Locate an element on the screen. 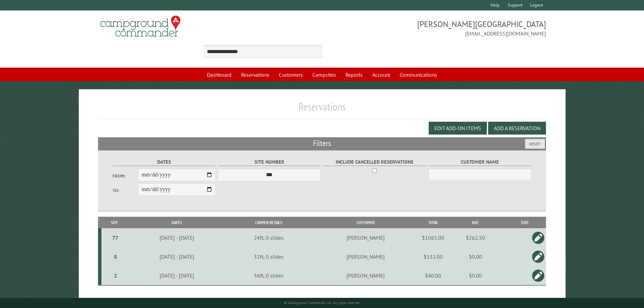 The width and height of the screenshot is (644, 308). th: Customer is located at coordinates (365, 222).